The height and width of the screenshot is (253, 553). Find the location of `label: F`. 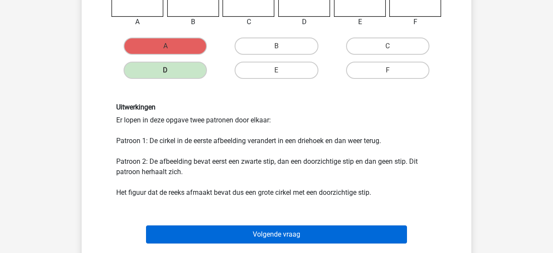

label: F is located at coordinates (387, 70).